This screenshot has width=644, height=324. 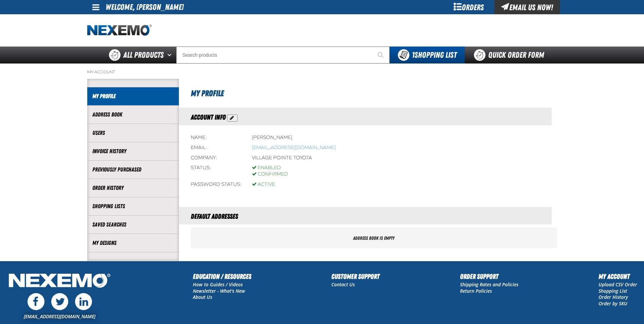 What do you see at coordinates (216, 184) in the screenshot?
I see `div: Password status` at bounding box center [216, 184].